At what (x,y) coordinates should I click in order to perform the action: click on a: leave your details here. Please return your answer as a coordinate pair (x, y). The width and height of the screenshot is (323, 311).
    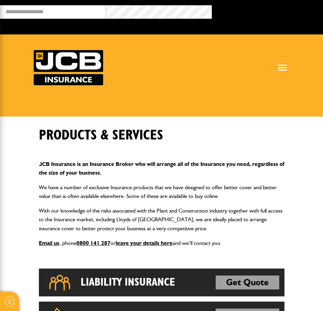
    Looking at the image, I should click on (144, 243).